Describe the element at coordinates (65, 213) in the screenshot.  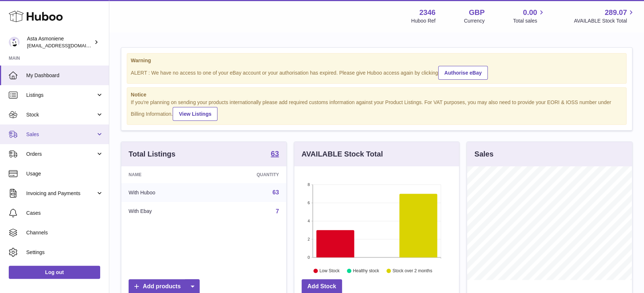
I see `span: Cases` at that location.